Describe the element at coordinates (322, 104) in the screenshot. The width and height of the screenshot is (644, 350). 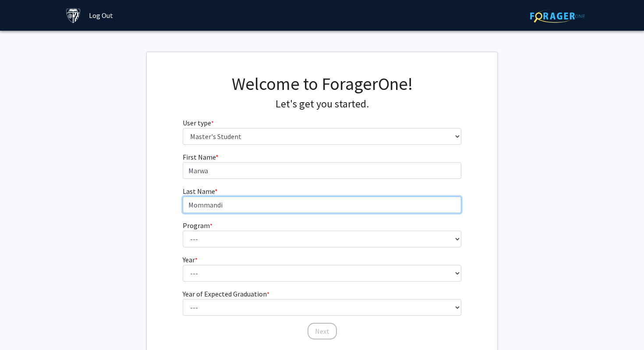
I see `h4: Let's get you started.` at that location.